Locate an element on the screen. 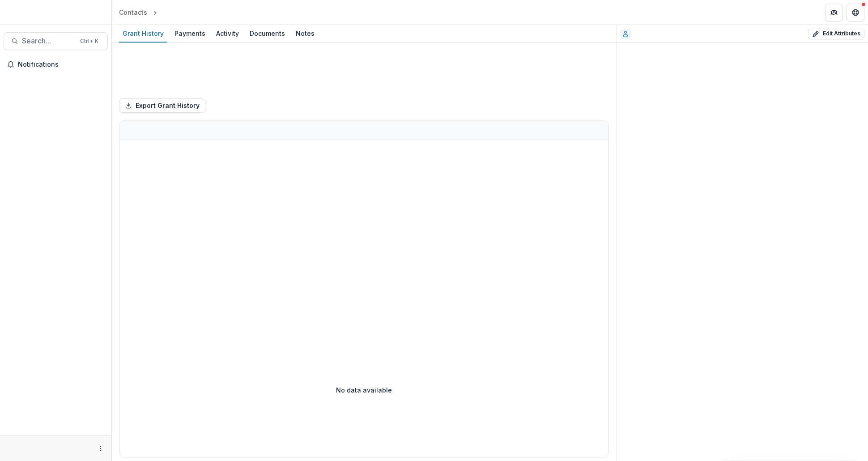  div: Activity is located at coordinates (228, 33).